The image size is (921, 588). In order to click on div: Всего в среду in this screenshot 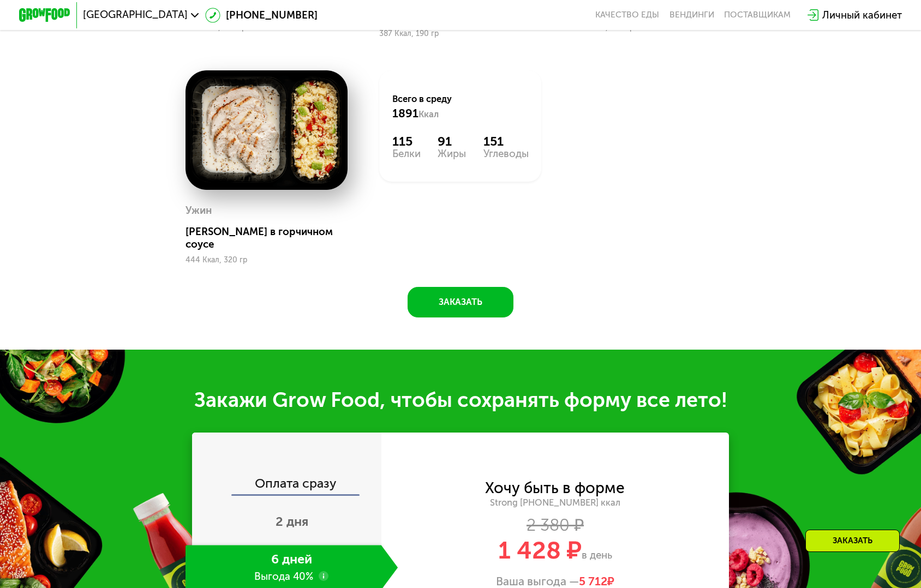, I will do `click(460, 107)`.